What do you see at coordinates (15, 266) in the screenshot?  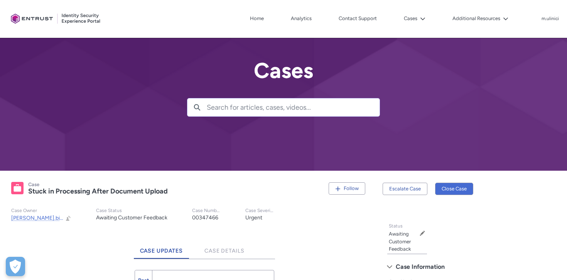 I see `button: Open Preferences` at bounding box center [15, 266].